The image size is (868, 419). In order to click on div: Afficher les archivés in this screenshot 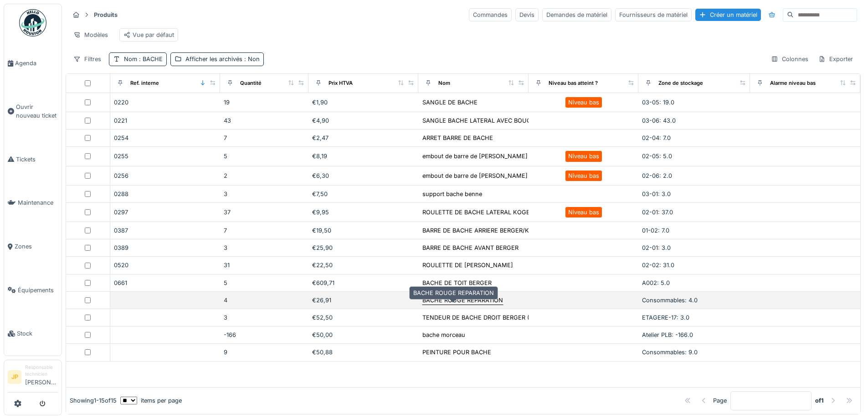, I will do `click(222, 58)`.